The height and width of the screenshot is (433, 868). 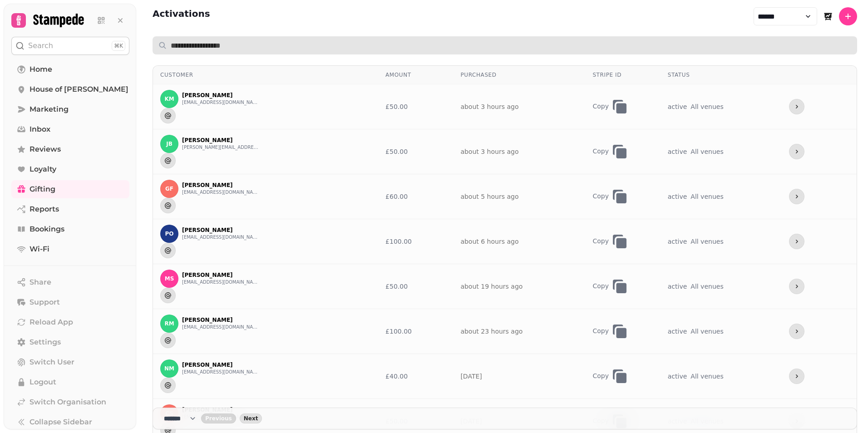 I want to click on a: Wi-Fi, so click(x=70, y=249).